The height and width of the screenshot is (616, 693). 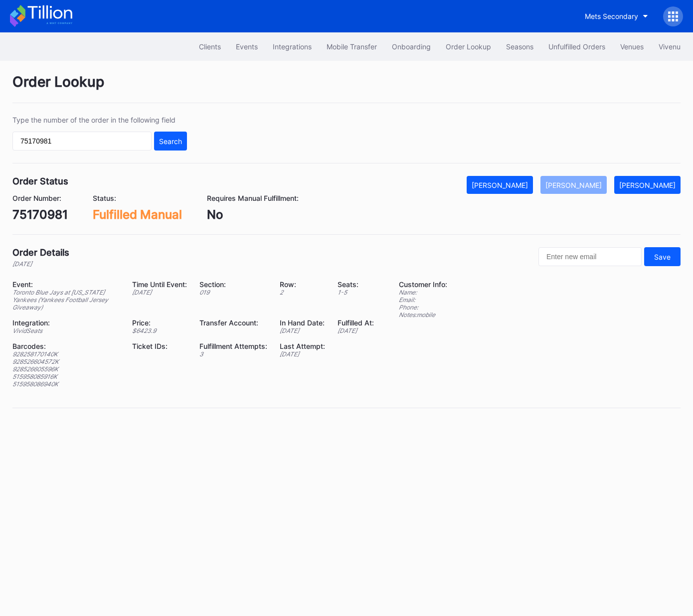 I want to click on div: Seats:, so click(x=355, y=284).